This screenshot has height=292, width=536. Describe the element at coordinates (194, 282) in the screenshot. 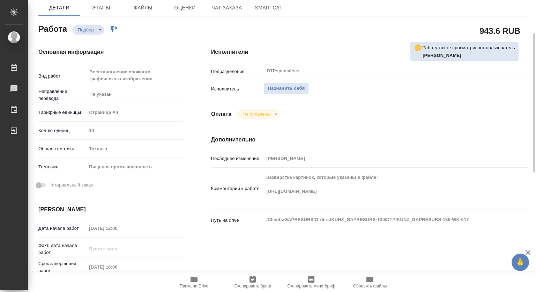

I see `button: Папка на Drive` at that location.